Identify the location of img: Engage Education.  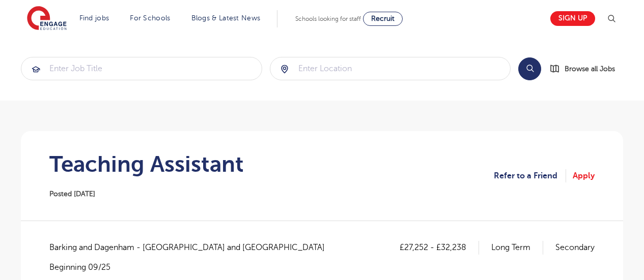
(47, 19).